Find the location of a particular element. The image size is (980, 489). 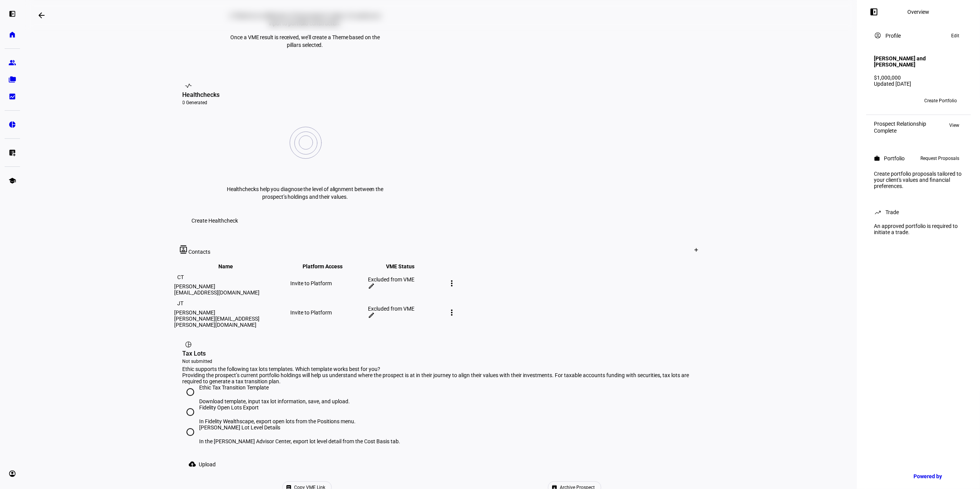

a: folder_copy is located at coordinates (12, 80).